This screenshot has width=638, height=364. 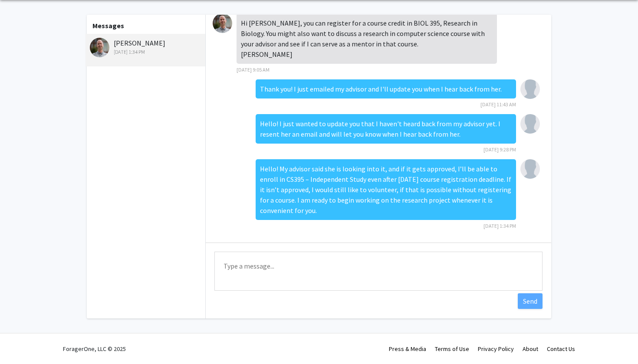 I want to click on a: Contact Us, so click(x=561, y=349).